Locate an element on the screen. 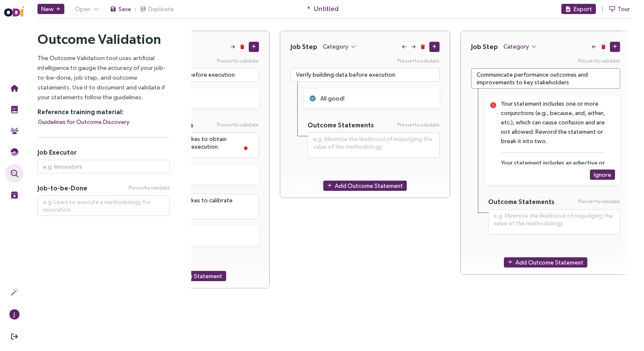 This screenshot has width=644, height=351. p: The Outcome Validation tool uses artificial intelligence to gauge the accuracy of your job-to-be-... is located at coordinates (103, 77).